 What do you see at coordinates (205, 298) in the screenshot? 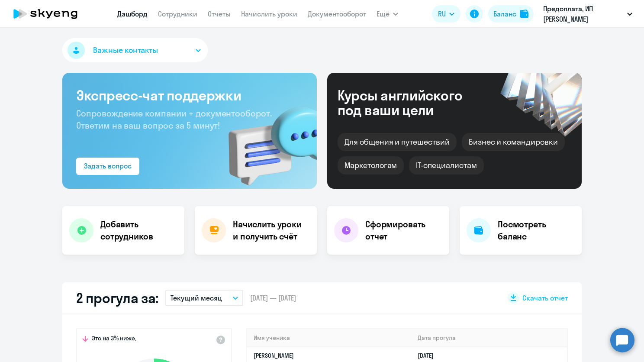
I see `button: Текущий месяц` at bounding box center [205, 298].